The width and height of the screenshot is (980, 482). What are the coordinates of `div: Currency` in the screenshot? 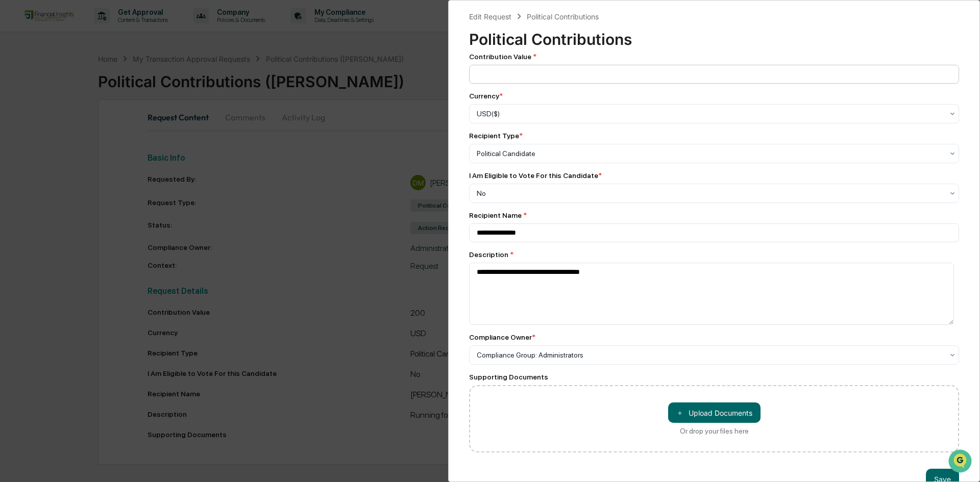 It's located at (486, 96).